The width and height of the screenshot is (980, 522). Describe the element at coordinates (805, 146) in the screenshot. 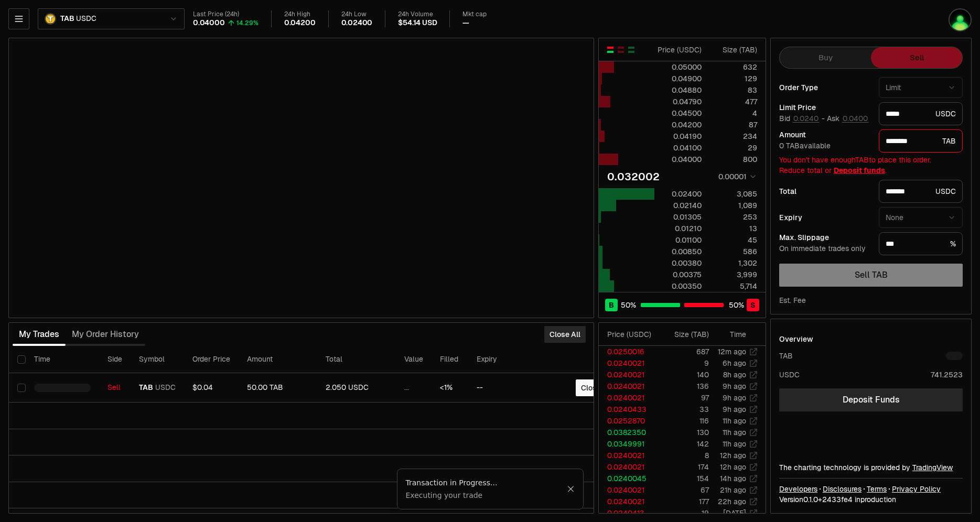

I see `span: 0 TAB available` at that location.